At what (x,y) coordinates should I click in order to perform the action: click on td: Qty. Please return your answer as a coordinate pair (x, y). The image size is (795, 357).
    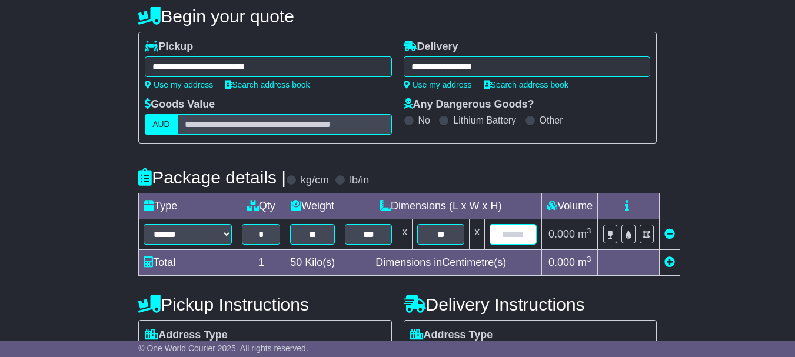
    Looking at the image, I should click on (261, 207).